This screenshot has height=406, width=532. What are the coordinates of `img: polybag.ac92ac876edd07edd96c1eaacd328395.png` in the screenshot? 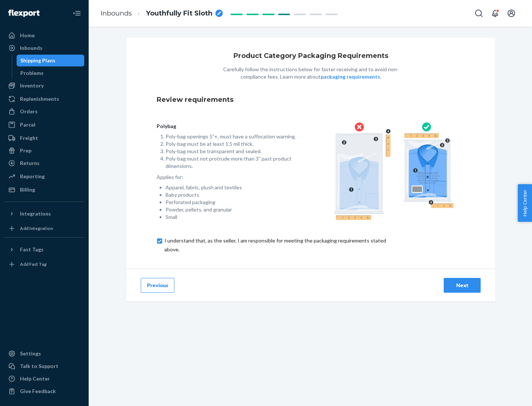 It's located at (394, 171).